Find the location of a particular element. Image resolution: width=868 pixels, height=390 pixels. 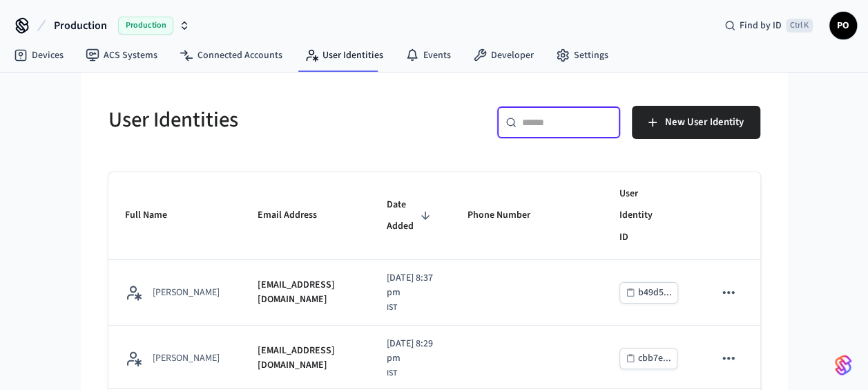

button: New User Identity is located at coordinates (696, 122).